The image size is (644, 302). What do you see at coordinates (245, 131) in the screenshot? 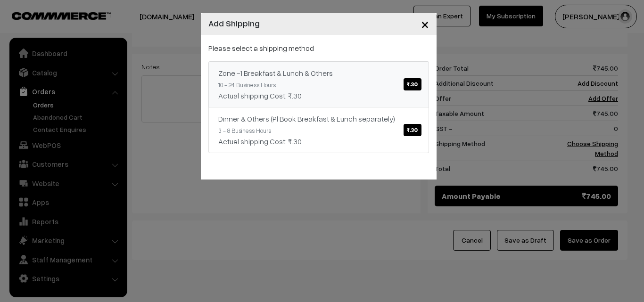
I see `small: 3 - 8 Business Hours` at bounding box center [245, 131].